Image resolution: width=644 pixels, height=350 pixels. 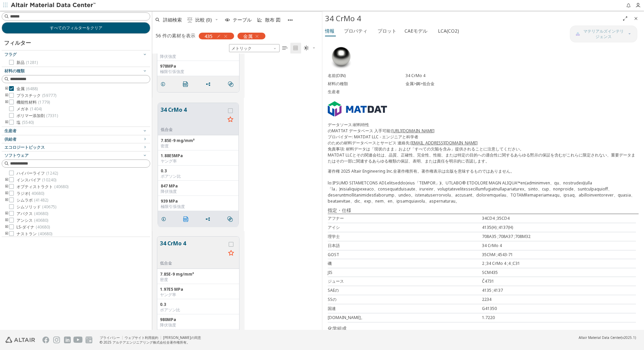 What do you see at coordinates (559, 272) in the screenshot?
I see `div: SCM435` at bounding box center [559, 272].